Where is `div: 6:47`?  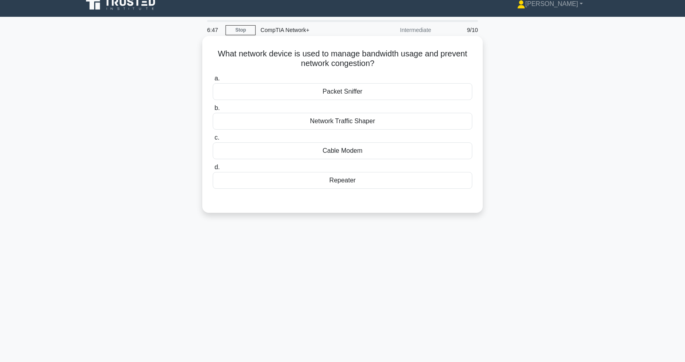
div: 6:47 is located at coordinates (214, 30).